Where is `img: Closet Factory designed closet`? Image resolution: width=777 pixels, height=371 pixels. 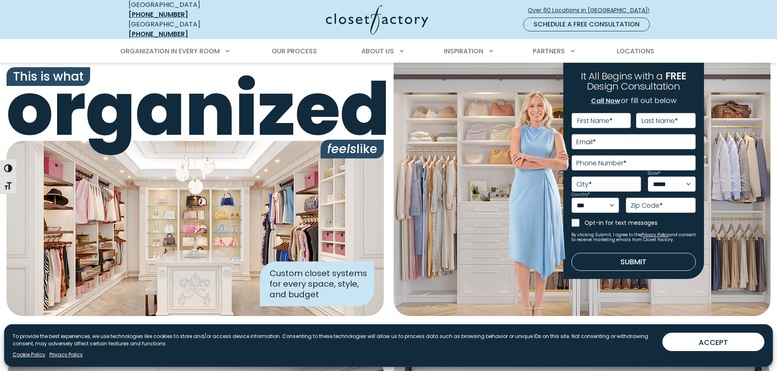
img: Closet Factory designed closet is located at coordinates (195, 229).